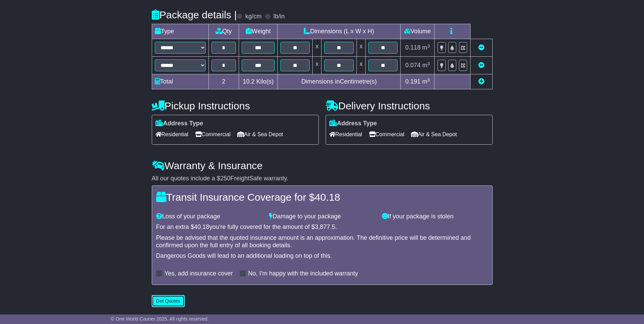 This screenshot has width=644, height=324. I want to click on span: 0.191, so click(413, 82).